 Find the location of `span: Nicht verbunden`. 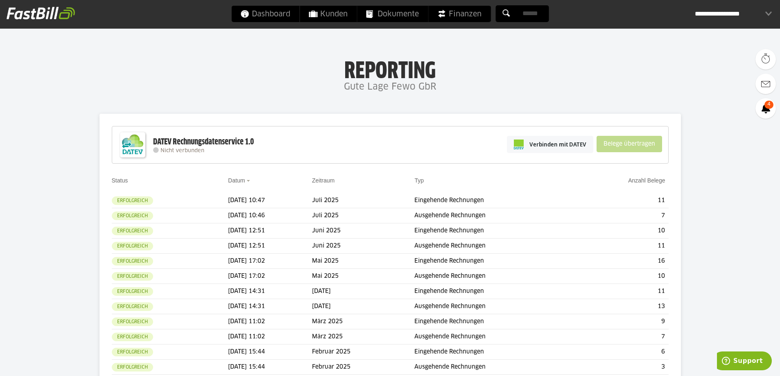

span: Nicht verbunden is located at coordinates (182, 151).